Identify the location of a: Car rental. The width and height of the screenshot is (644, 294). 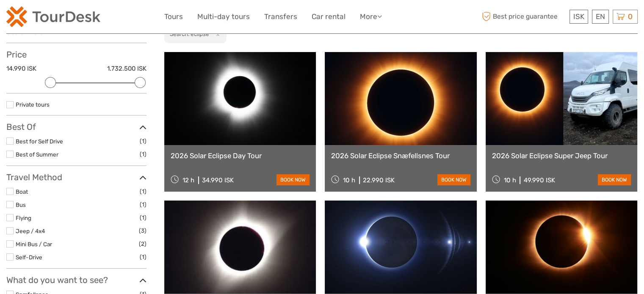
(329, 17).